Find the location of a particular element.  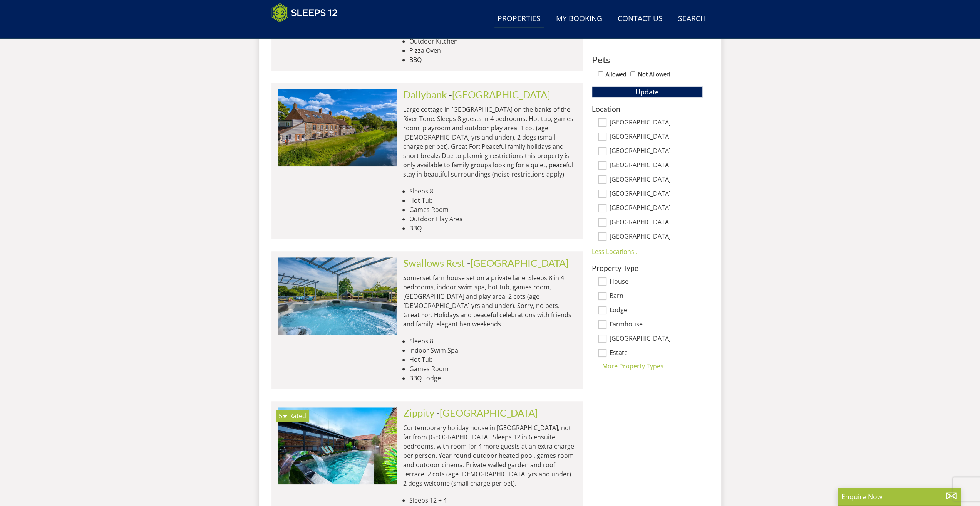

img: riverside-somerset-holiday-accommodation-home-sleeps-8.original.jpg is located at coordinates (337, 128).